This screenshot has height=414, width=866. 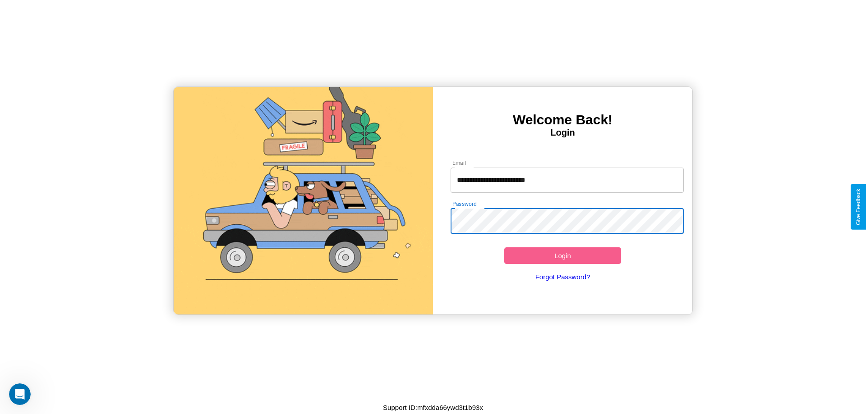 I want to click on label: Email, so click(x=459, y=163).